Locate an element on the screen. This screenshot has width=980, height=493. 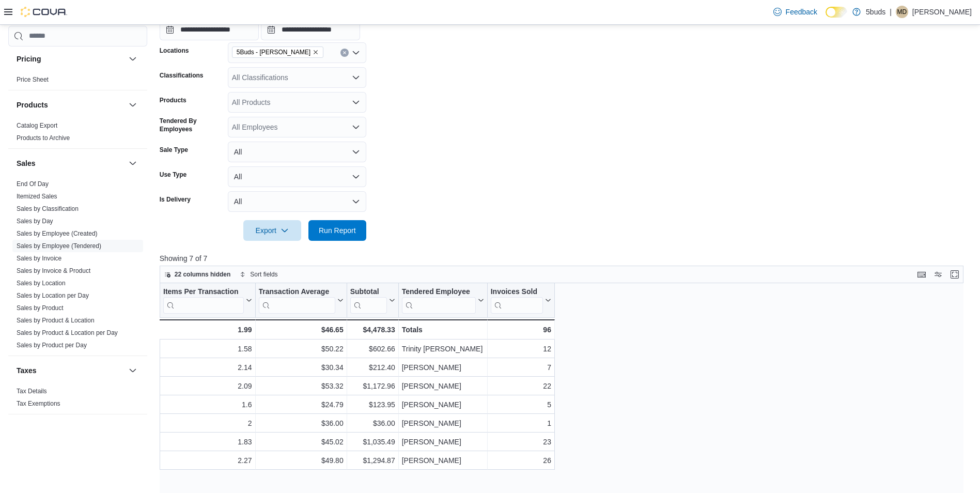
a: Products to Archive is located at coordinates (43, 138).